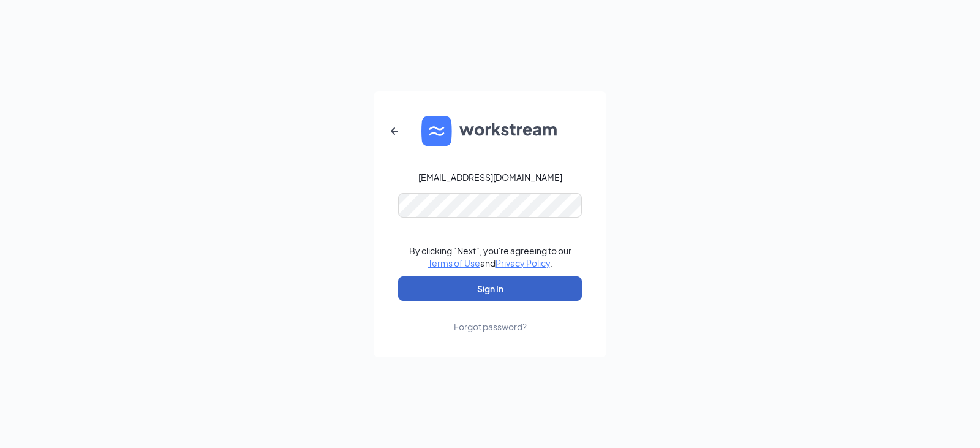 This screenshot has width=980, height=448. Describe the element at coordinates (490, 131) in the screenshot. I see `img: WS logo and Workstream text` at that location.